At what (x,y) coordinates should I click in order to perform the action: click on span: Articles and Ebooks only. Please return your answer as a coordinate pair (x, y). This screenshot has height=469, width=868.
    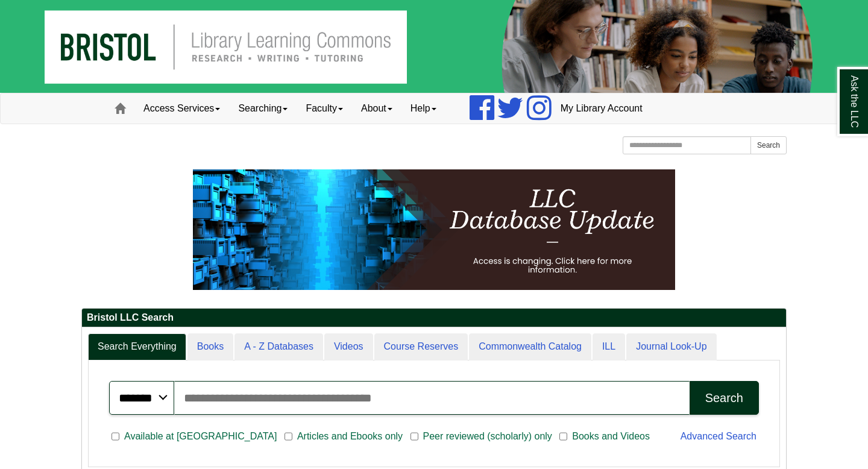
    Looking at the image, I should click on (350, 437).